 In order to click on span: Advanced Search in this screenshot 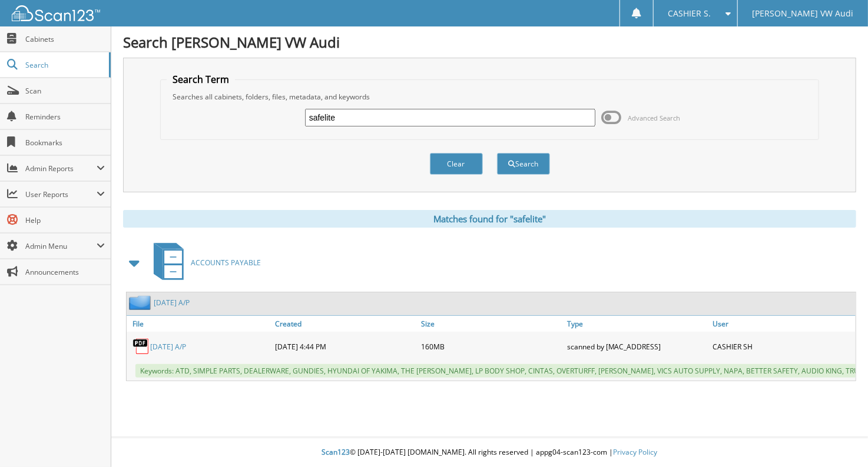, I will do `click(653, 117)`.